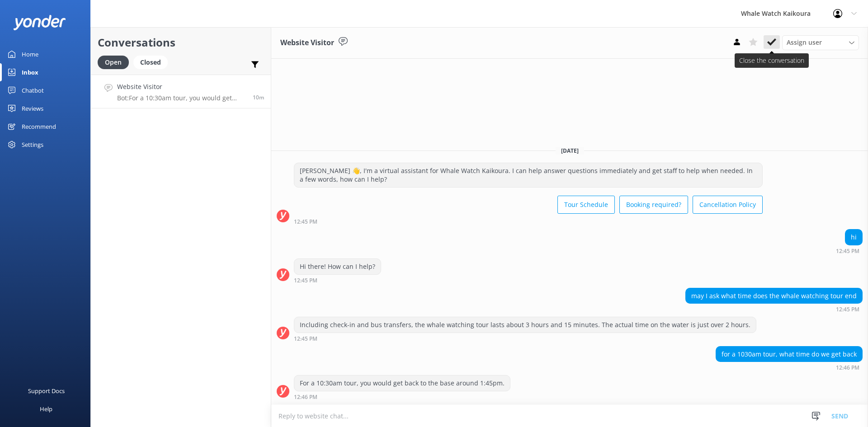 The width and height of the screenshot is (868, 427). Describe the element at coordinates (46, 391) in the screenshot. I see `div: Support Docs` at that location.